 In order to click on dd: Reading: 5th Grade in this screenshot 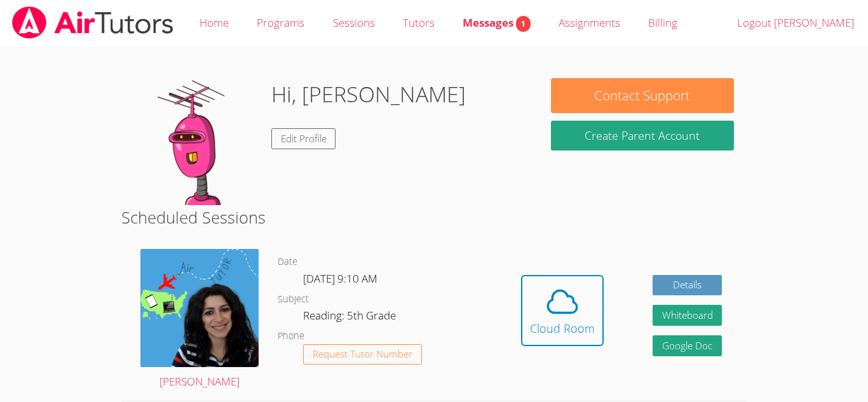, I will do `click(351, 318)`.